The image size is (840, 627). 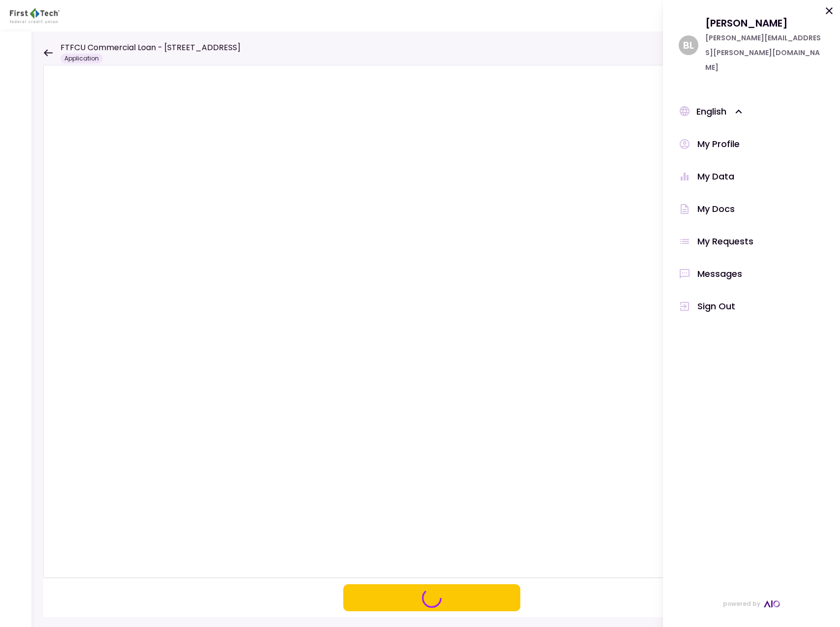 I want to click on button: Ok, close, so click(x=829, y=13).